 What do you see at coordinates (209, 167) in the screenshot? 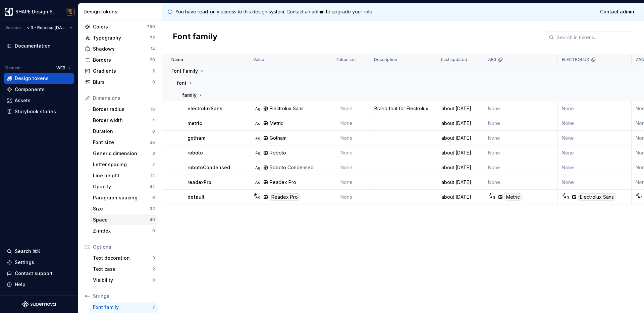
I see `p: robotoCondensed` at bounding box center [209, 167].